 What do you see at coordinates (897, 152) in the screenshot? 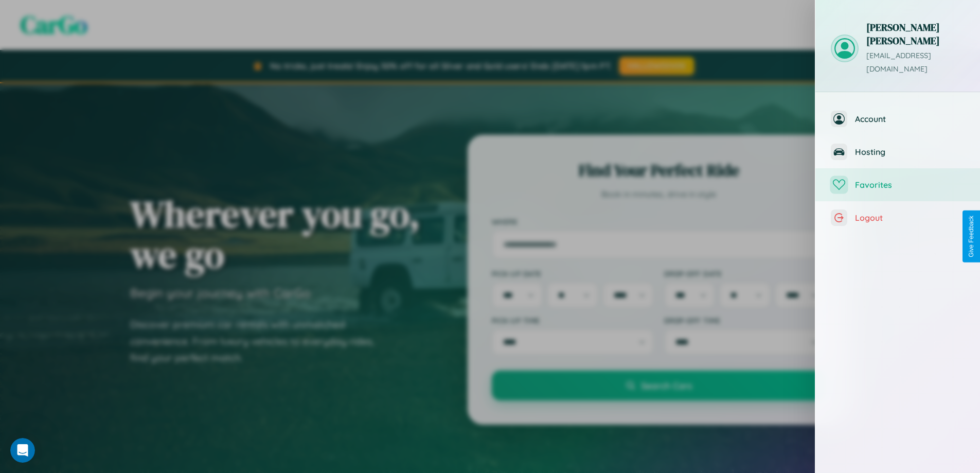
I see `button: Hosting` at bounding box center [897, 152].